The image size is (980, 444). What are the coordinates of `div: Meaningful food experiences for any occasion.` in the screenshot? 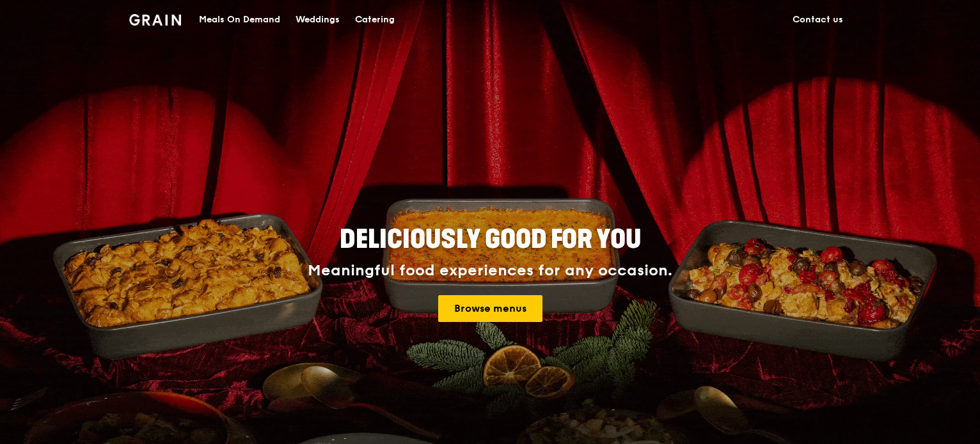 It's located at (490, 271).